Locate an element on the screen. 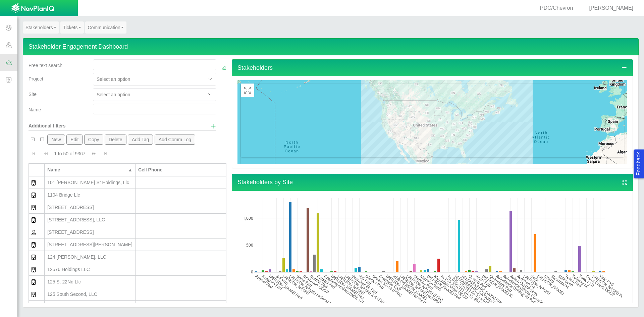 This screenshot has height=317, width=644. a: Show additional filters is located at coordinates (213, 127).